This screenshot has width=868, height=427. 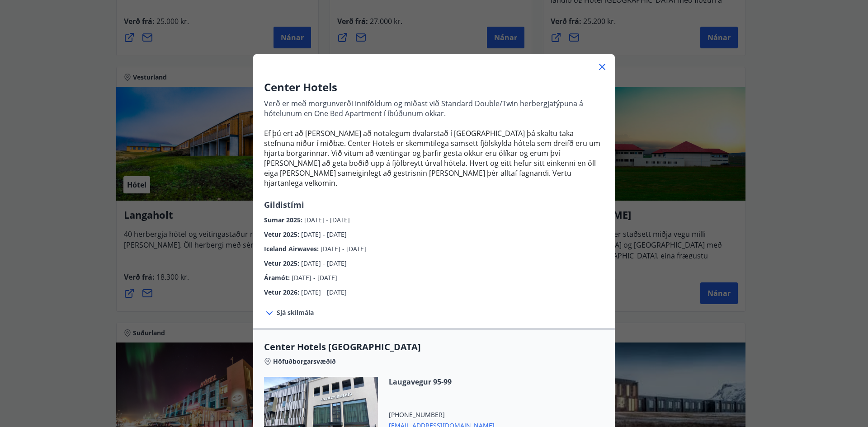 I want to click on span: Höfuðborgarsvæðið, so click(x=304, y=362).